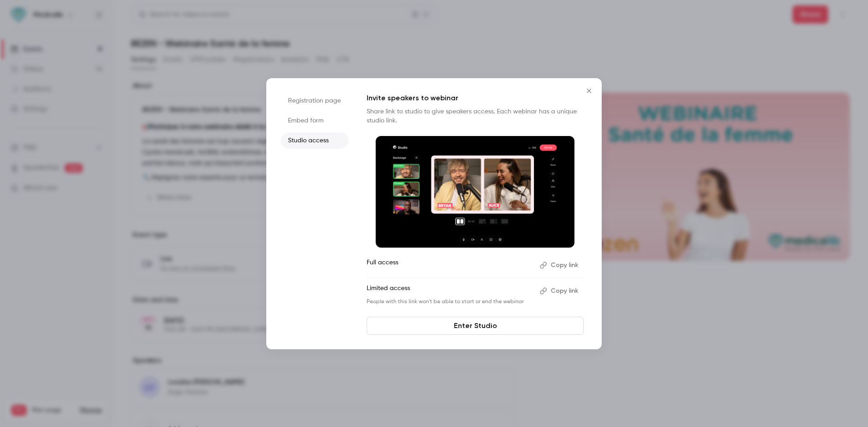  I want to click on p: Limited access, so click(449, 291).